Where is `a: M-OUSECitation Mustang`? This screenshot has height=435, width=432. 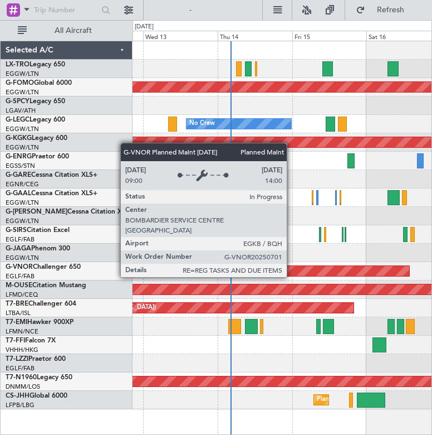
a: M-OUSECitation Mustang is located at coordinates (46, 285).